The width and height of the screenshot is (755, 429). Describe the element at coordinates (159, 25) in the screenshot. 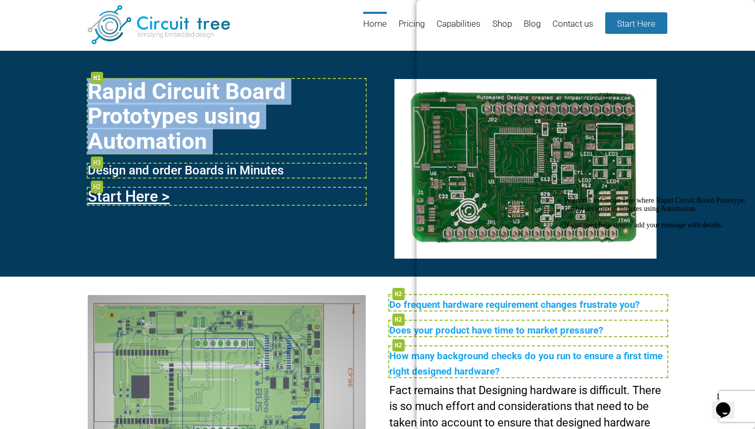

I see `img: Circuit Tree` at that location.